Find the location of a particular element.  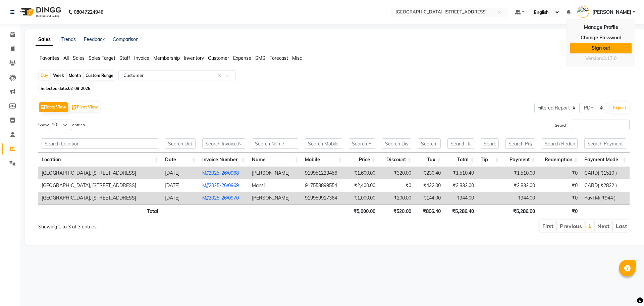

th: ₹520.00 is located at coordinates (397, 211).